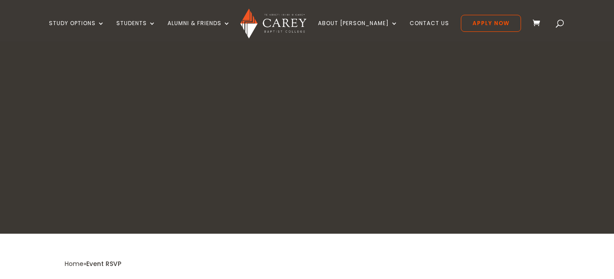  What do you see at coordinates (104, 264) in the screenshot?
I see `span: Event RSVP` at bounding box center [104, 264].